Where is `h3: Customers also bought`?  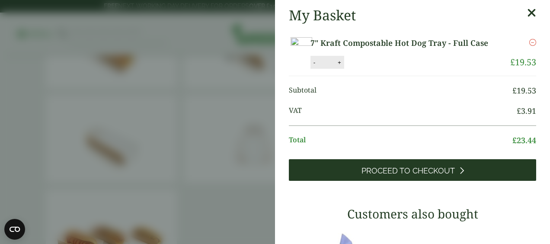
h3: Customers also bought is located at coordinates (413, 214).